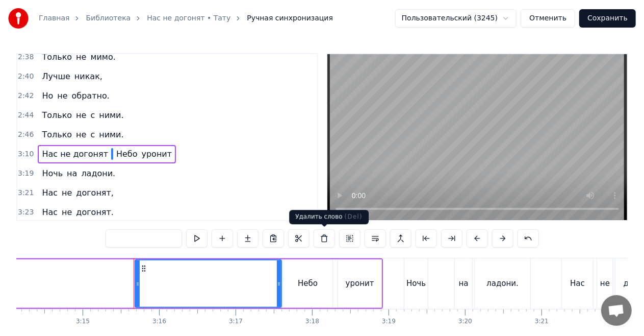  What do you see at coordinates (108, 18) in the screenshot?
I see `a: Библиотека` at bounding box center [108, 18].